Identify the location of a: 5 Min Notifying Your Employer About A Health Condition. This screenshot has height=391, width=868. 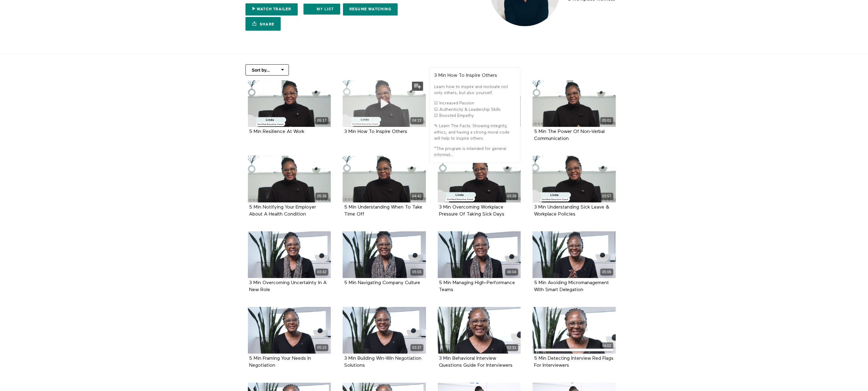
(283, 210).